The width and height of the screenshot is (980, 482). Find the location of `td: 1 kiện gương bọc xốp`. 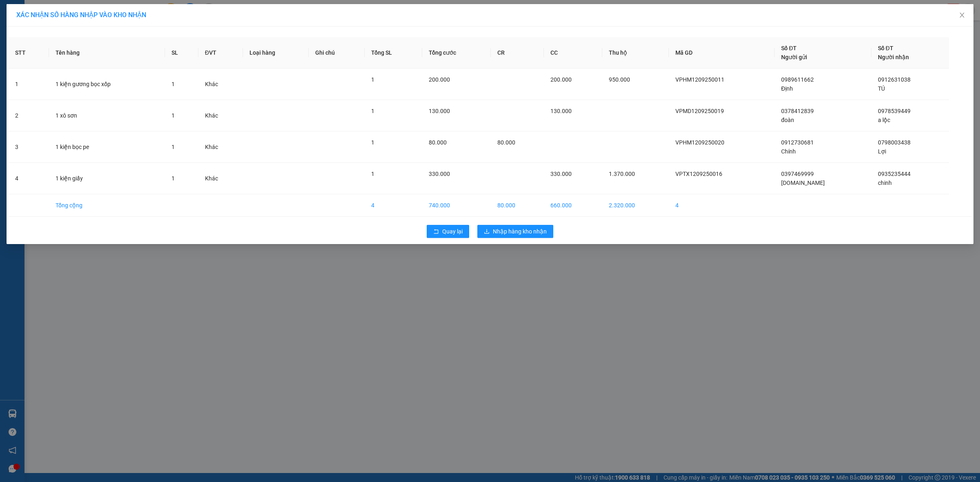

td: 1 kiện gương bọc xốp is located at coordinates (107, 84).